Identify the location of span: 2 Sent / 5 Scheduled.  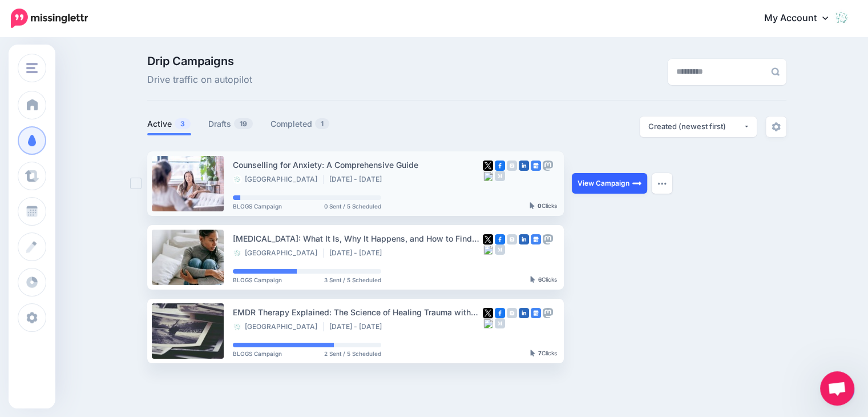
(353, 353).